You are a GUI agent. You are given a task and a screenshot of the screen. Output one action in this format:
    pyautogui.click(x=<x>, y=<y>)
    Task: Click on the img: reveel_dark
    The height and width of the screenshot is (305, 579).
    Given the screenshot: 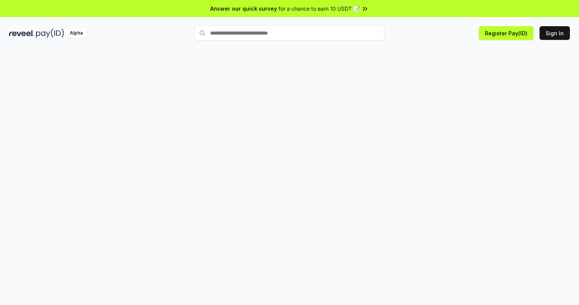 What is the action you would take?
    pyautogui.click(x=22, y=33)
    